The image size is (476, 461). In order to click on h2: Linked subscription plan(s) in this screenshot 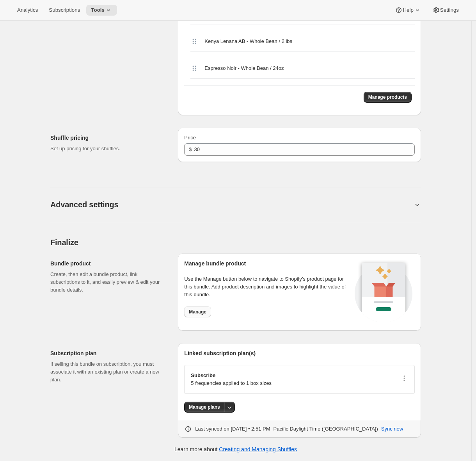, I will do `click(299, 354)`.